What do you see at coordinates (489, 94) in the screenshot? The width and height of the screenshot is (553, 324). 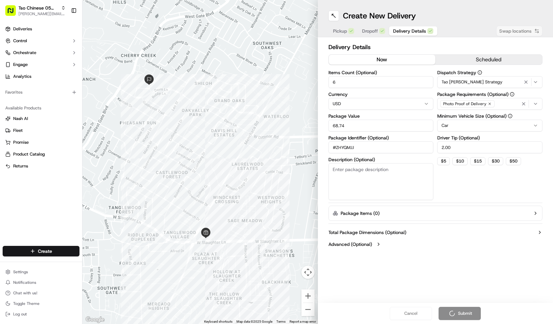 I see `label: Package Requirements (Optional)` at bounding box center [489, 94].